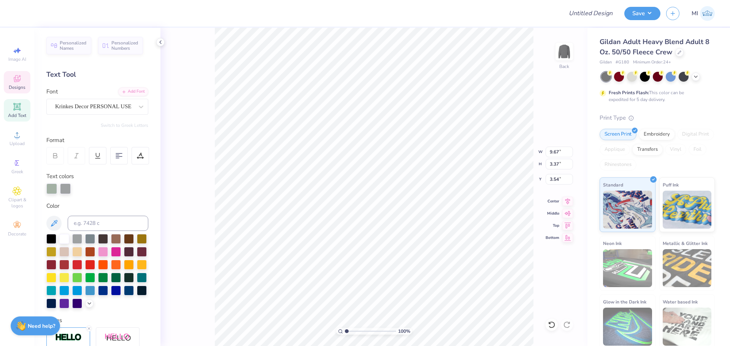 This screenshot has width=730, height=346. I want to click on div: Color, so click(97, 206).